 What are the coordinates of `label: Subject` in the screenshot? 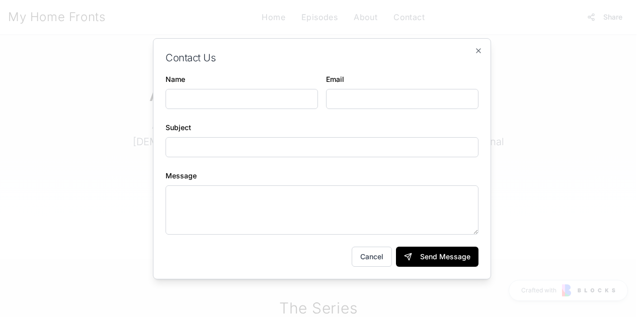 It's located at (178, 127).